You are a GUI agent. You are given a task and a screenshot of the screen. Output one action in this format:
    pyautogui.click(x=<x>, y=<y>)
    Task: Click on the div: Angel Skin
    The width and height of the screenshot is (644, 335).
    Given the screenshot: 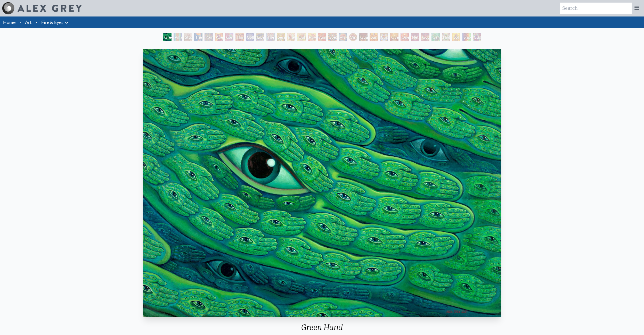 What is the action you would take?
    pyautogui.click(x=322, y=37)
    